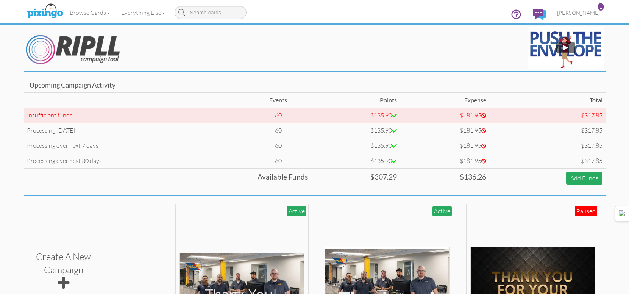 This screenshot has height=294, width=629. I want to click on img: maxresdefault.jpg, so click(566, 48).